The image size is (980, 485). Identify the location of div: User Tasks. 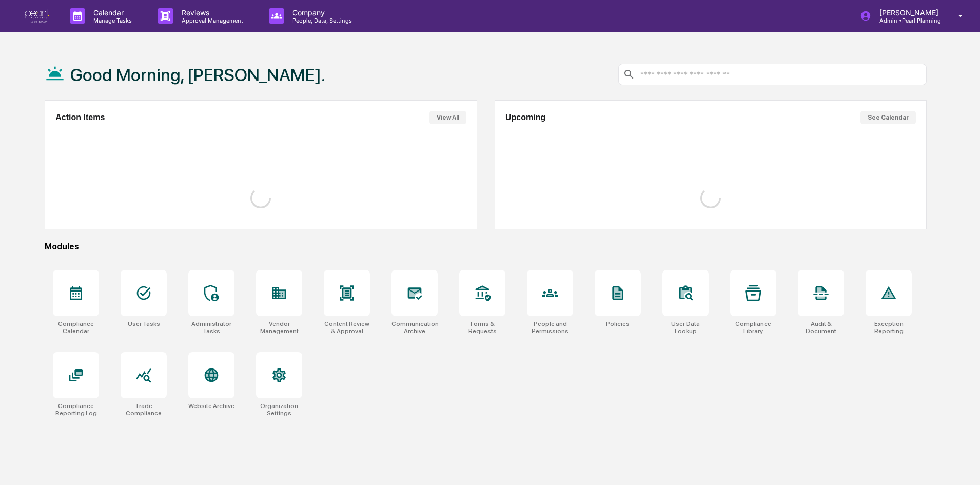
(143, 324).